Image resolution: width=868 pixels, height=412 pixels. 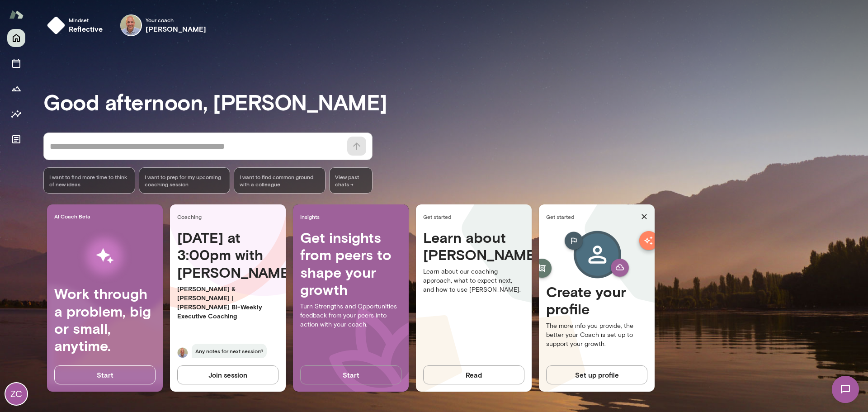 I want to click on span: Mindset, so click(x=86, y=20).